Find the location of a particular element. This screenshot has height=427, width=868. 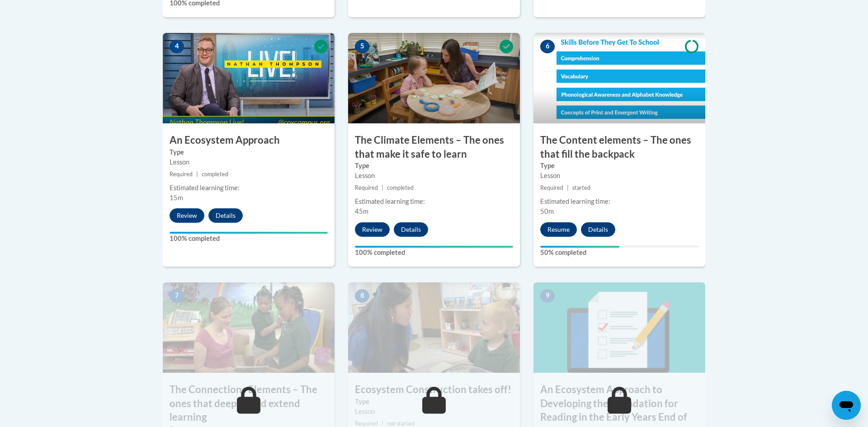

span: 15m is located at coordinates (176, 198).